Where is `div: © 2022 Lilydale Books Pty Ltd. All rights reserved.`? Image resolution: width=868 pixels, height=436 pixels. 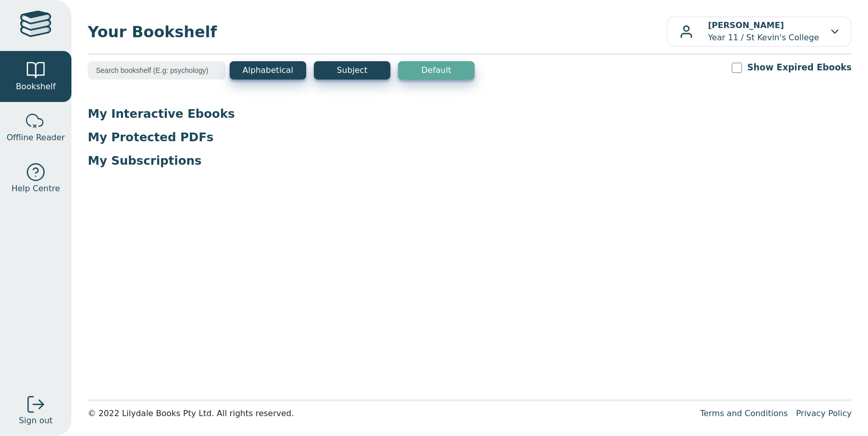 div: © 2022 Lilydale Books Pty Ltd. All rights reserved. is located at coordinates (390, 413).